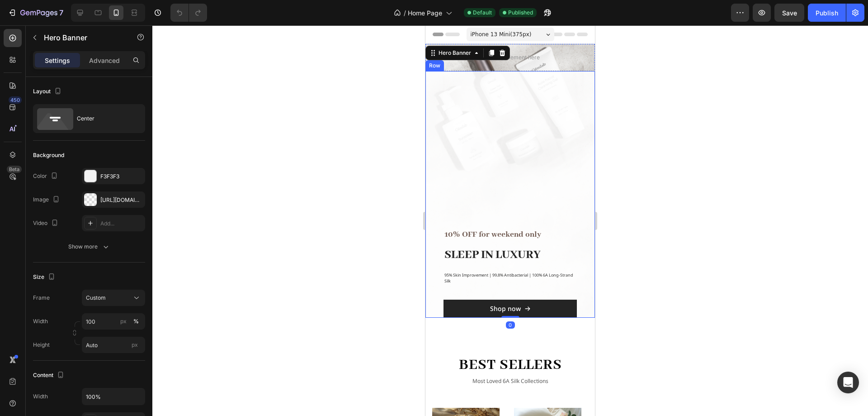  What do you see at coordinates (46, 223) in the screenshot?
I see `div: Video` at bounding box center [46, 223].